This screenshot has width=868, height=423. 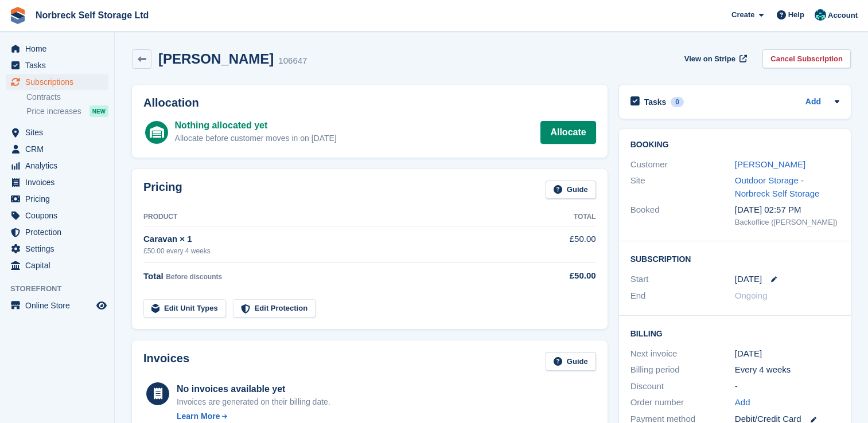 What do you see at coordinates (683, 386) in the screenshot?
I see `div: Discount` at bounding box center [683, 386].